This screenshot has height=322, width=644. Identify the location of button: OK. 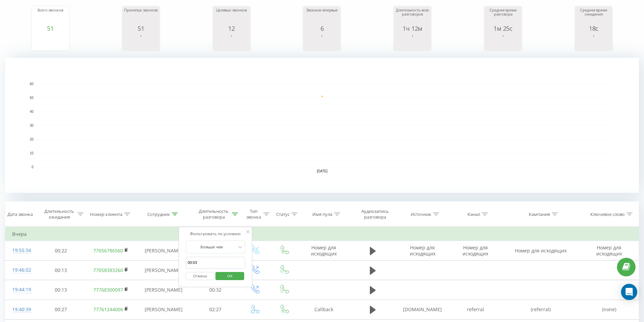
(230, 276).